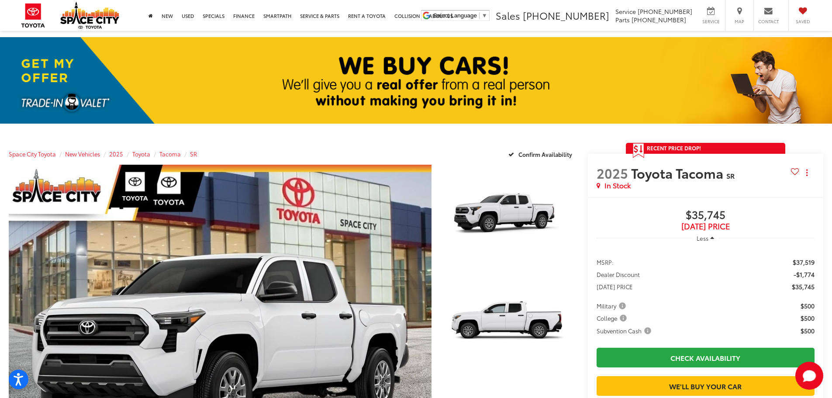  Describe the element at coordinates (612, 306) in the screenshot. I see `span: Military` at that location.